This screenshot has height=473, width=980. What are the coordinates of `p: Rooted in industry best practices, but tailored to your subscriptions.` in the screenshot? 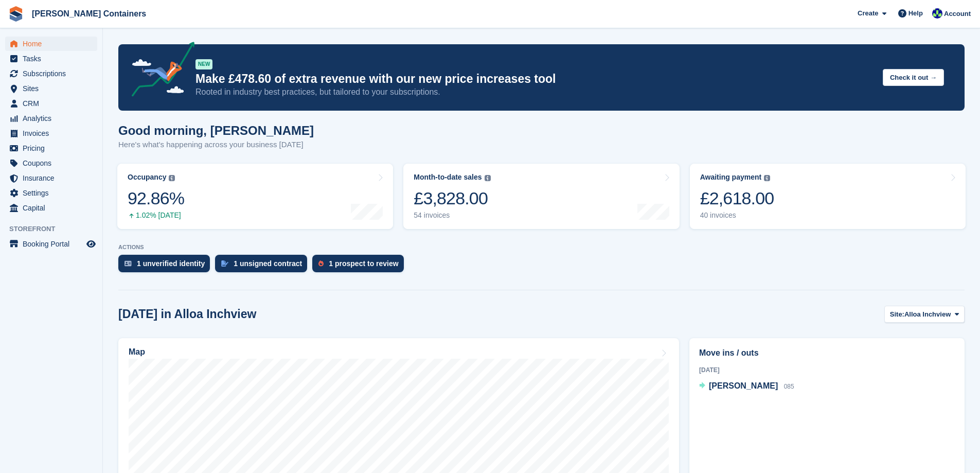 It's located at (535, 92).